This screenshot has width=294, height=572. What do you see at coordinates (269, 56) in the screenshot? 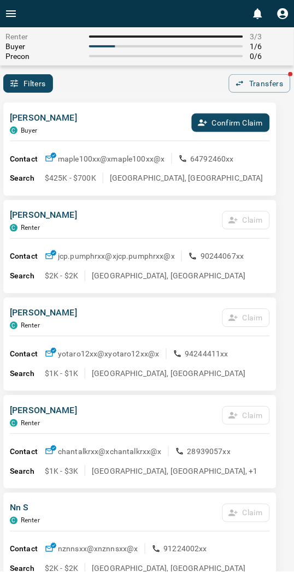
I see `span: 0 / 6` at bounding box center [269, 56].